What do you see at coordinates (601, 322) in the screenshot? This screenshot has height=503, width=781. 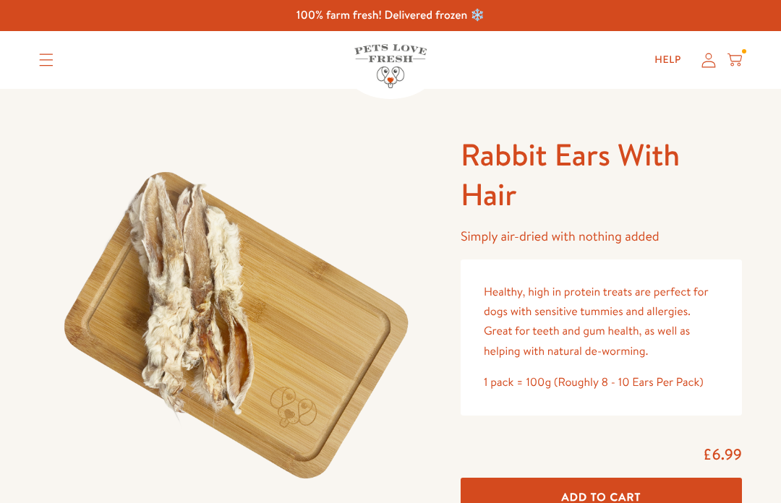 I see `p: Healthy, high in protein treats are perfect for dogs with sensitive tummies and allergies. Great ...` at bounding box center [601, 322].